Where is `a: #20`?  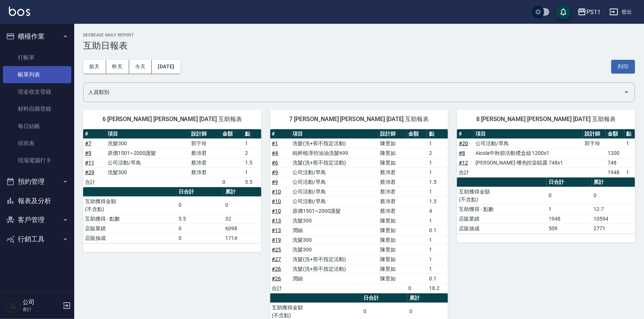
a: #20 is located at coordinates (464, 143).